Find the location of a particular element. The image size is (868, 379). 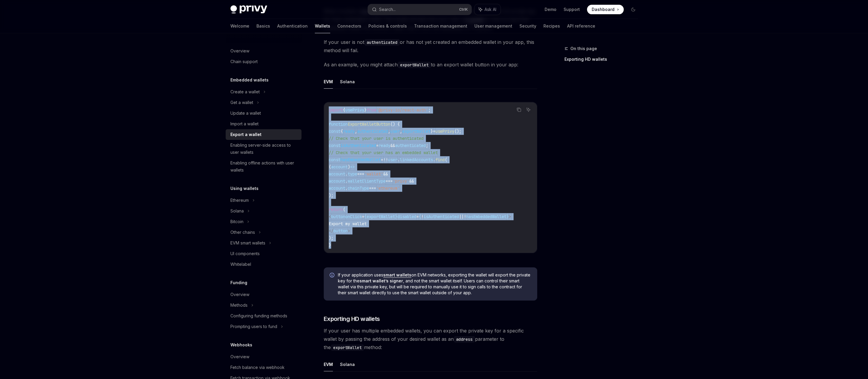

div: Get a wallet is located at coordinates (241, 102).